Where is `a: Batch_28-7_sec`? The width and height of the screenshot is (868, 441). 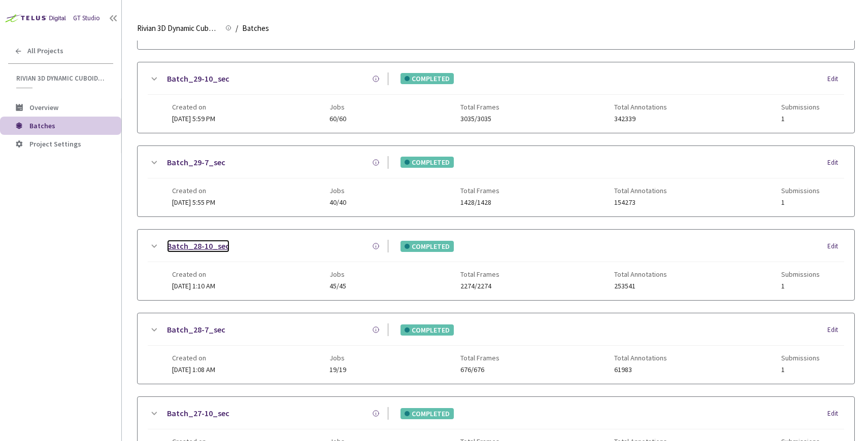 a: Batch_28-7_sec is located at coordinates (196, 329).